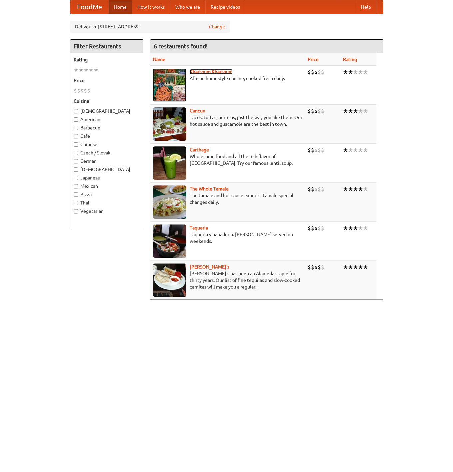 The image size is (453, 472). What do you see at coordinates (228, 121) in the screenshot?
I see `p: Tacos, tortas, burritos, just the way you like them. Our hot sauce and guacamole are the best in ...` at bounding box center [228, 121].